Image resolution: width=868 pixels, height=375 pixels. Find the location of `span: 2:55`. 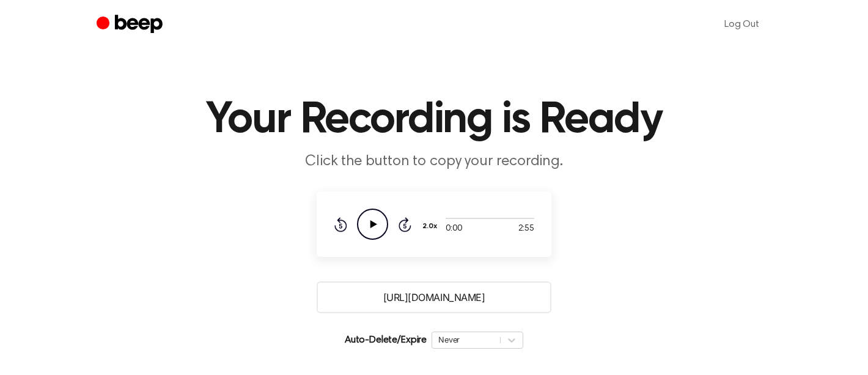

span: 2:55 is located at coordinates (526, 229).